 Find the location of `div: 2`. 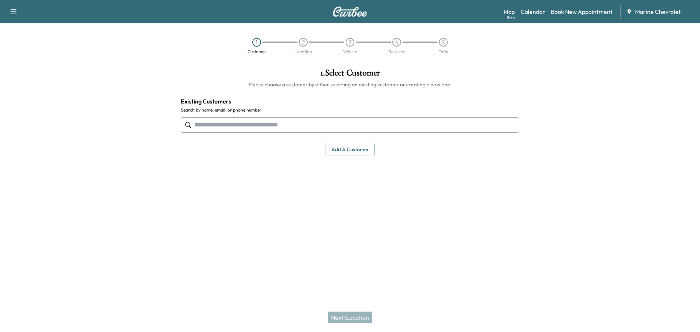

div: 2 is located at coordinates (303, 42).